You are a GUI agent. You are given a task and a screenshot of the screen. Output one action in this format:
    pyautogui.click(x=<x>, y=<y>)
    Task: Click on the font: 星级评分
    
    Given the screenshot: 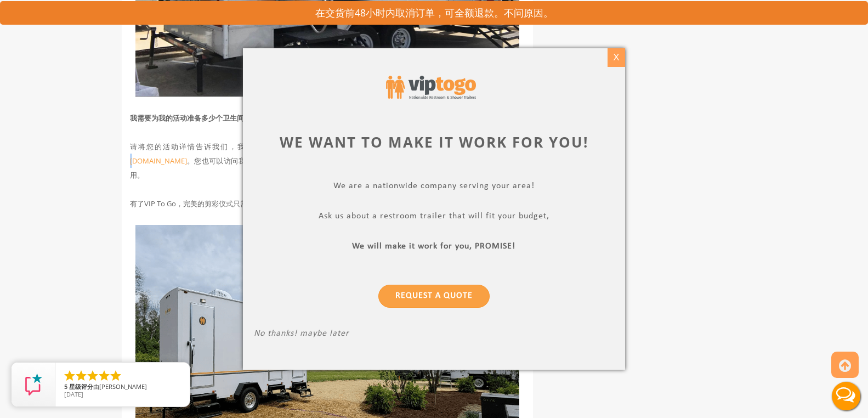 What is the action you would take?
    pyautogui.click(x=81, y=386)
    